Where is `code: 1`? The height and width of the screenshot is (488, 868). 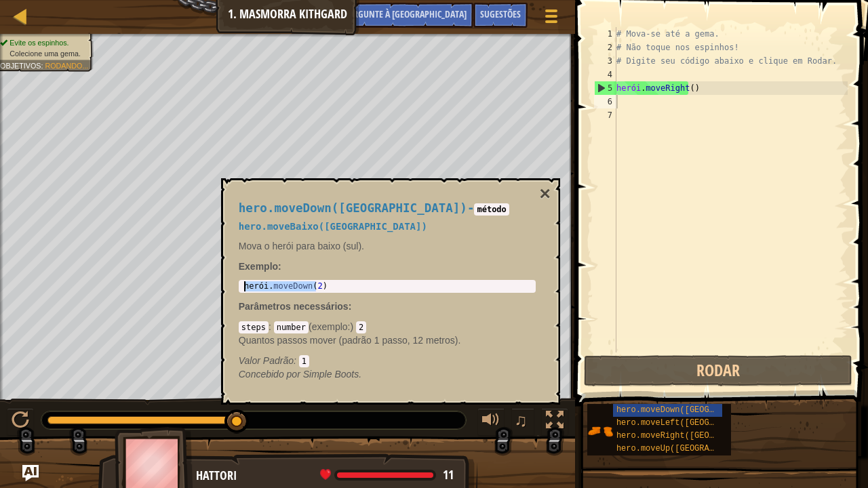 code: 1 is located at coordinates (304, 361).